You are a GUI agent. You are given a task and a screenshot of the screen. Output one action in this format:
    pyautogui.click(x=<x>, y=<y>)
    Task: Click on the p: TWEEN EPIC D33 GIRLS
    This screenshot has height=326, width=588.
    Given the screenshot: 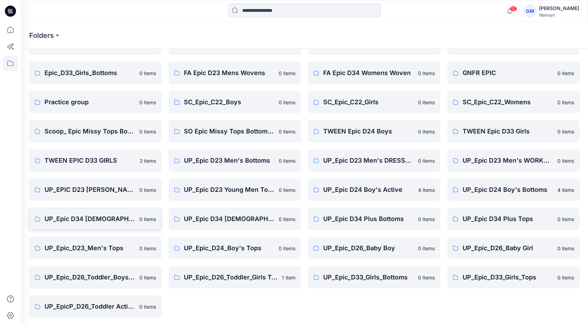 What is the action you would take?
    pyautogui.click(x=90, y=161)
    